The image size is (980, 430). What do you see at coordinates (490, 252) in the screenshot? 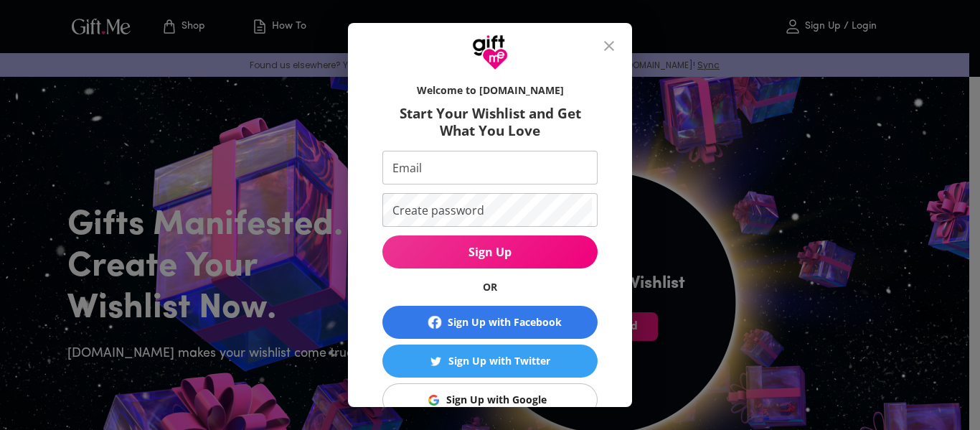
I see `span: Sign Up` at bounding box center [490, 252].